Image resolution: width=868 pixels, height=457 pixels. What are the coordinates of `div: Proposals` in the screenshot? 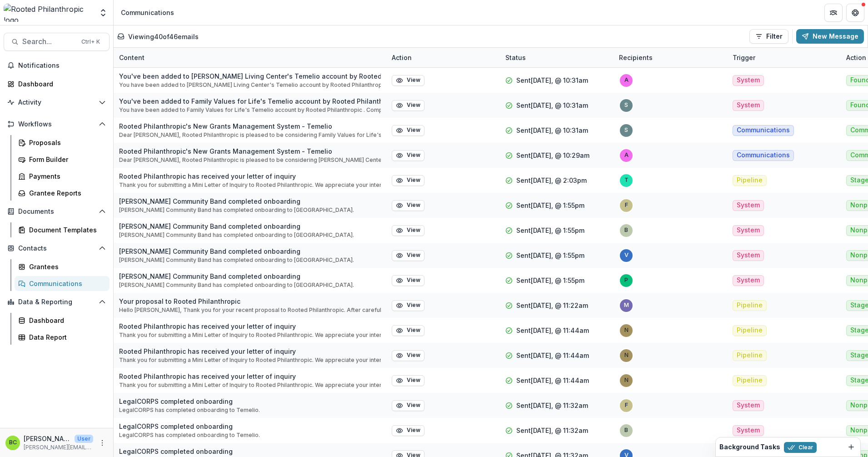 It's located at (65, 142).